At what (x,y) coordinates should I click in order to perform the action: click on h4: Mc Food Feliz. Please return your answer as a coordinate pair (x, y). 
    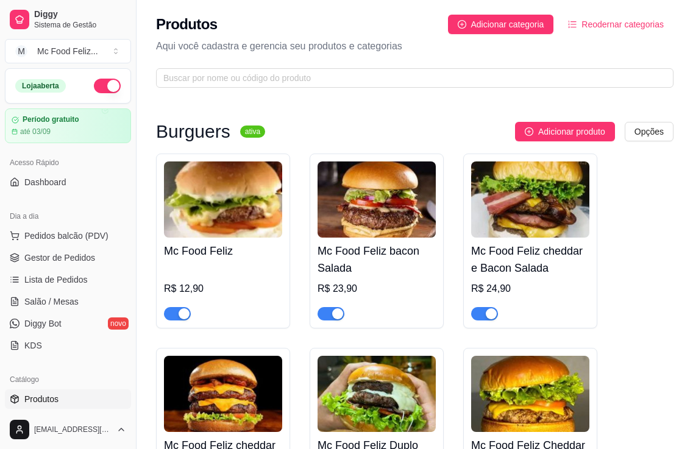
    Looking at the image, I should click on (223, 251).